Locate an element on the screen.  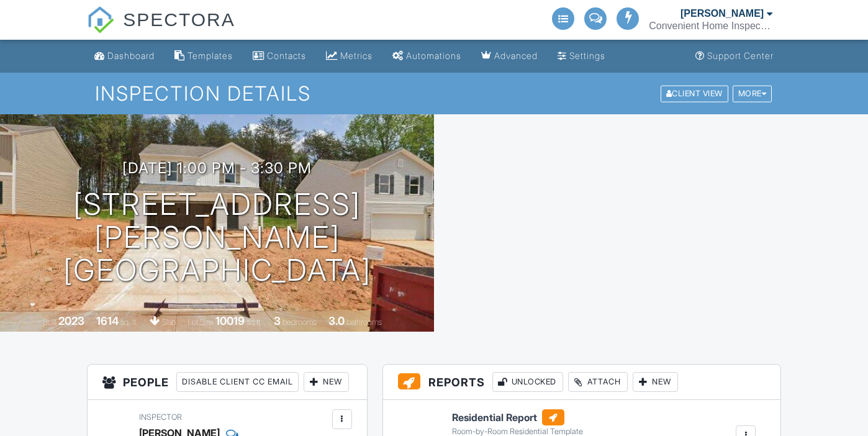
div: More is located at coordinates (753, 93).